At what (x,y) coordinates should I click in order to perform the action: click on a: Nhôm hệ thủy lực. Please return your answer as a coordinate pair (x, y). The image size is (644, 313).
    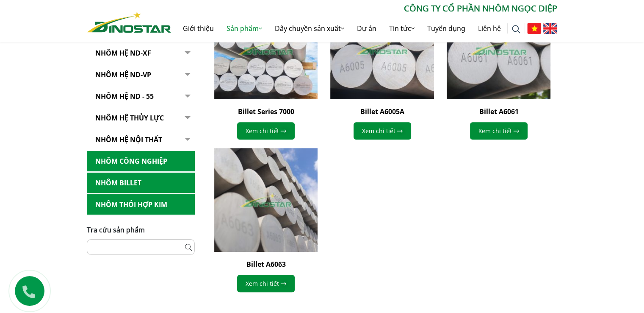
    Looking at the image, I should click on (141, 118).